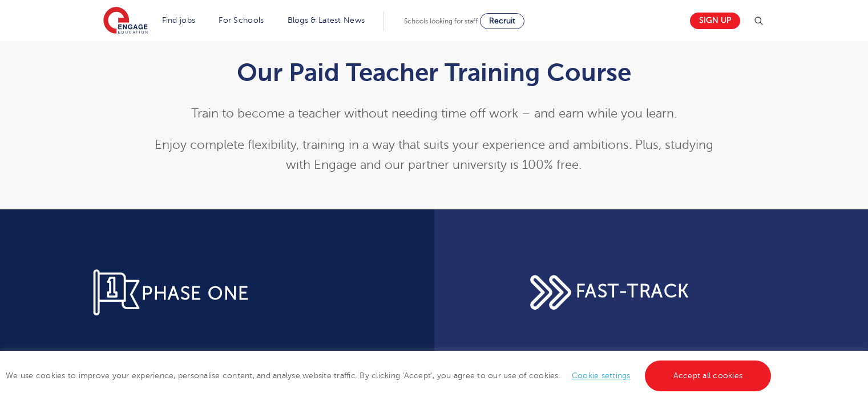 This screenshot has height=401, width=868. Describe the element at coordinates (241, 20) in the screenshot. I see `a: For Schools` at that location.